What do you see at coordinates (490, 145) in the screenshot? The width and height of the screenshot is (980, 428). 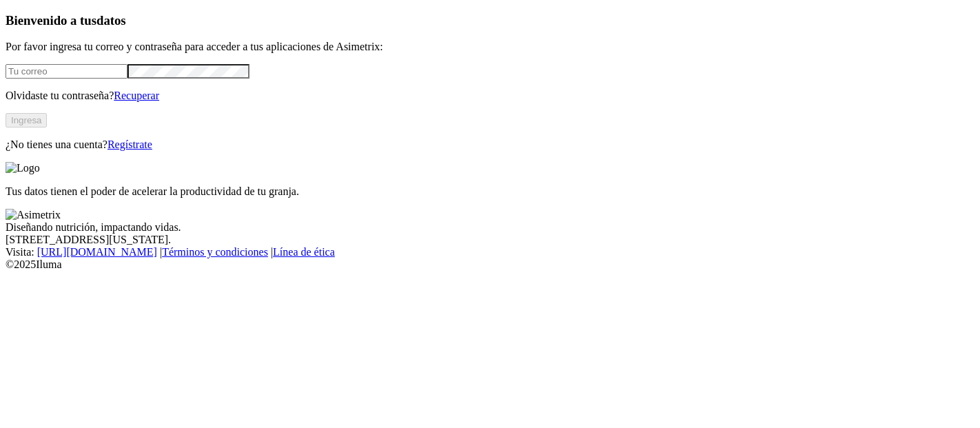 I see `p: ¿No tienes una cuenta?` at bounding box center [490, 145].